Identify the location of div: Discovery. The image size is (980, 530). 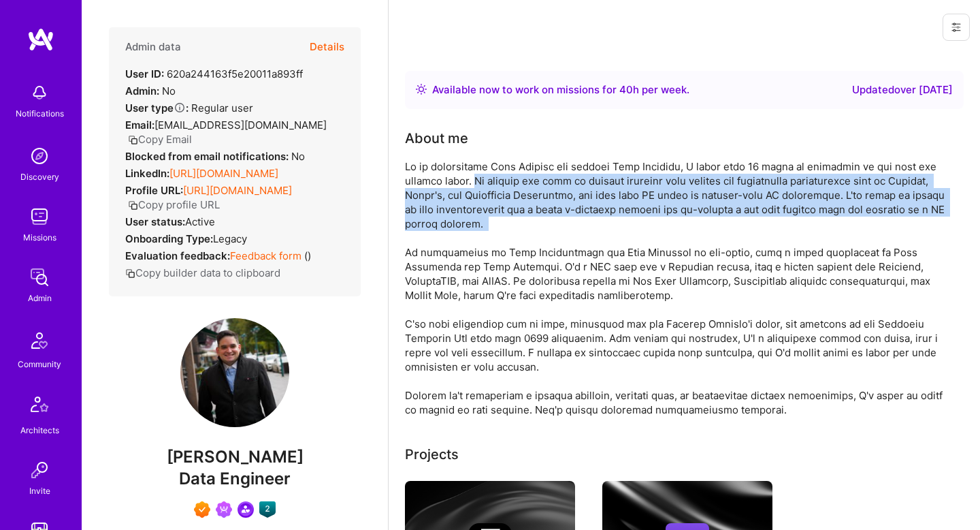
(39, 177).